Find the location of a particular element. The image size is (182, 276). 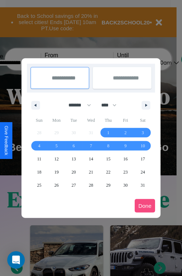

button: 13 is located at coordinates (74, 159).